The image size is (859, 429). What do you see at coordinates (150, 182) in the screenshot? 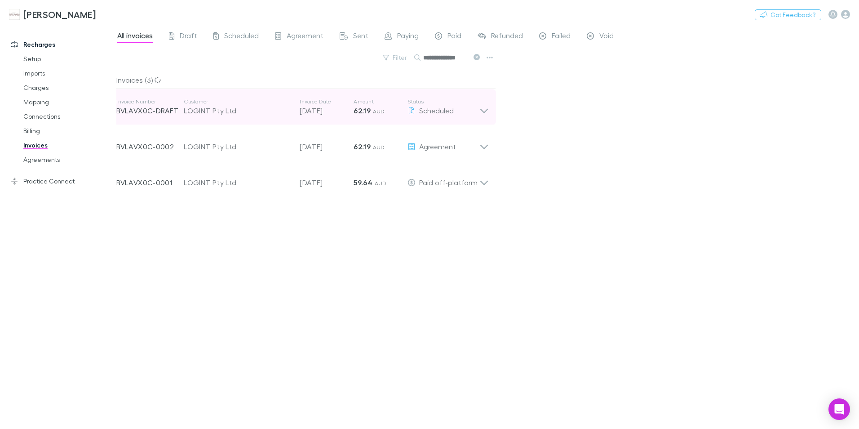
I see `p: BVLAVX0C-0001` at bounding box center [150, 182].